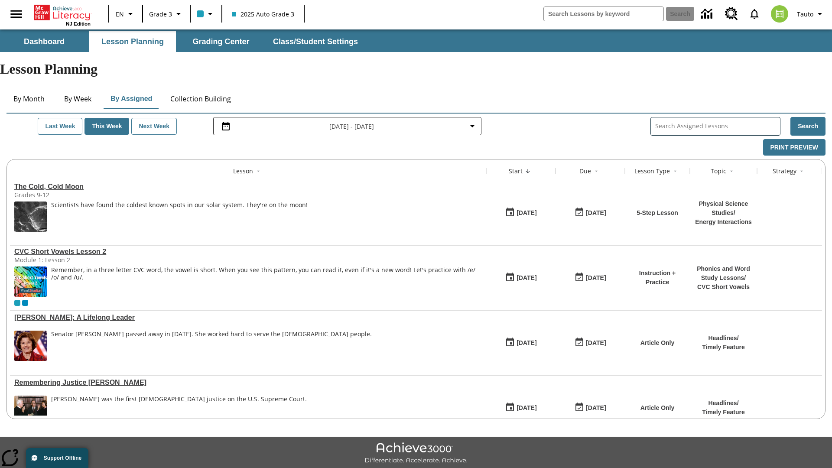  What do you see at coordinates (30, 346) in the screenshot?
I see `img: Senator Dianne Feinstein of California smiles with the U.S. flag behind her.` at bounding box center [30, 346].